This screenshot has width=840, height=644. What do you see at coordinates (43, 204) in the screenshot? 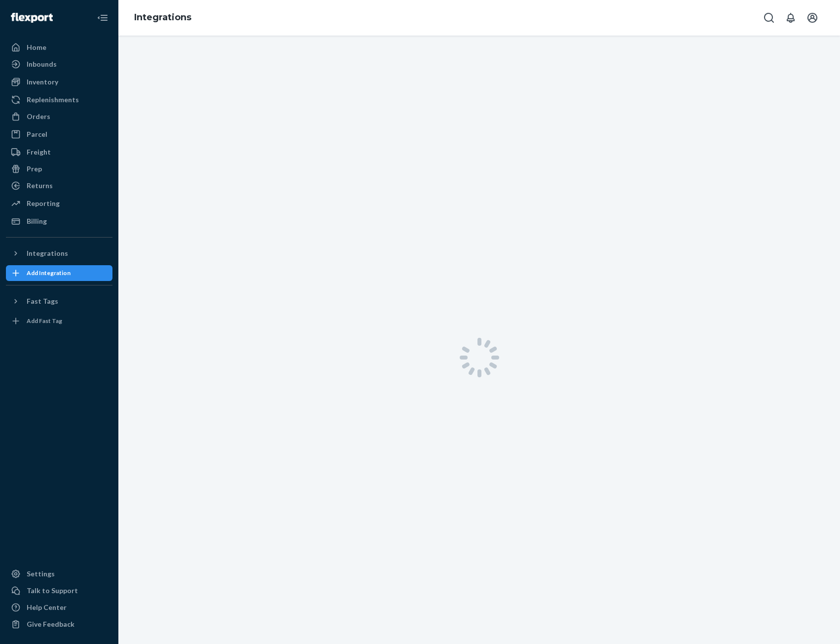
I see `div: Reporting` at bounding box center [43, 204].